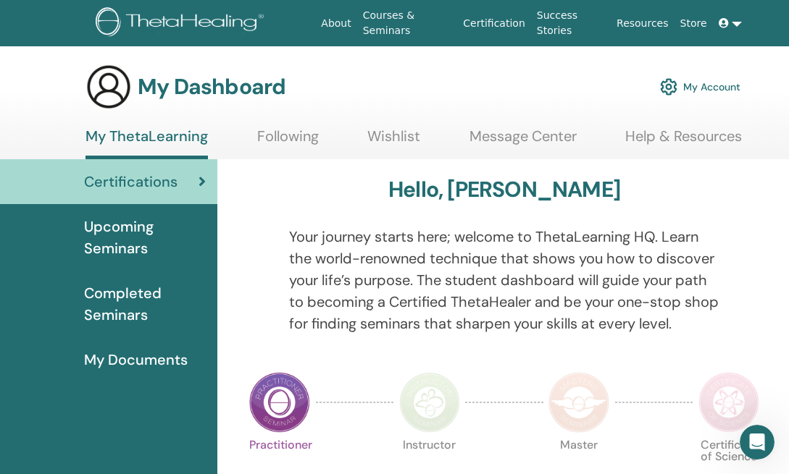 The height and width of the screenshot is (474, 789). Describe the element at coordinates (182, 23) in the screenshot. I see `img: logo.png` at that location.